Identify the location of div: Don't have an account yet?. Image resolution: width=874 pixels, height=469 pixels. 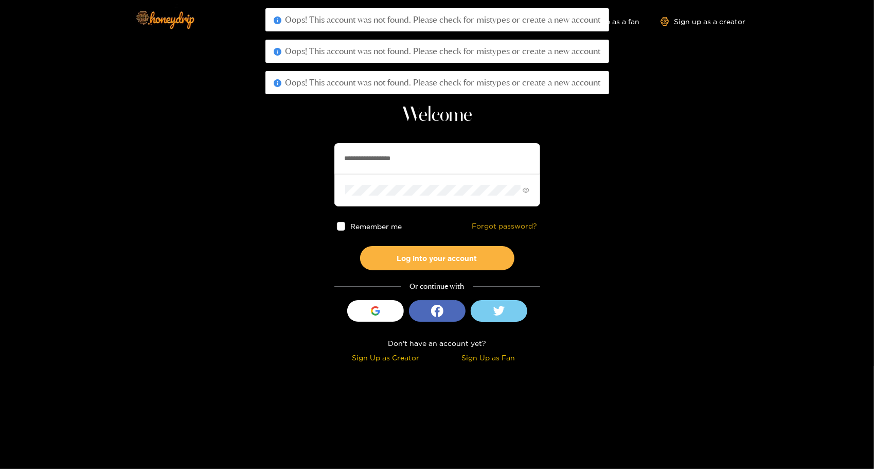
(437, 343).